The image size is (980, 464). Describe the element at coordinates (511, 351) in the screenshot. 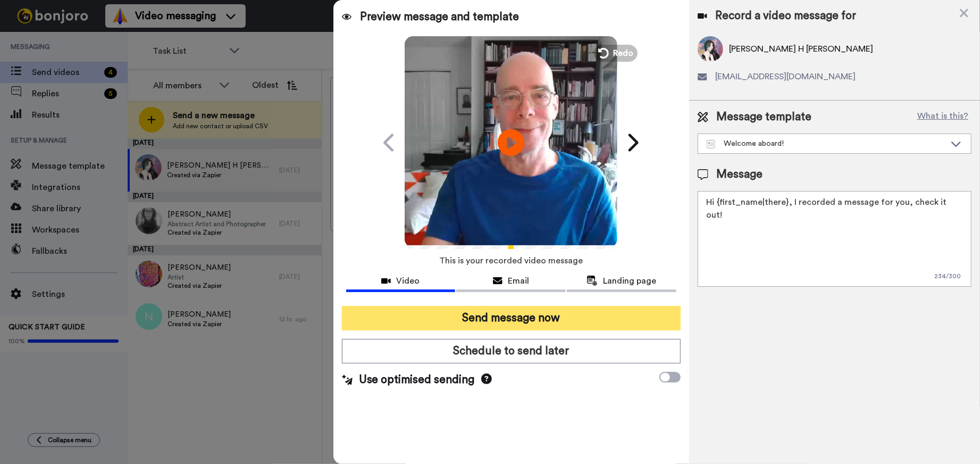

I see `button: Schedule to send later` at that location.